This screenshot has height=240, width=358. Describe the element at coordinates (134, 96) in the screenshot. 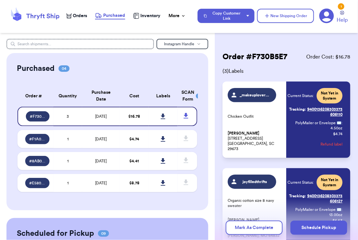

I see `th: Cost` at that location.